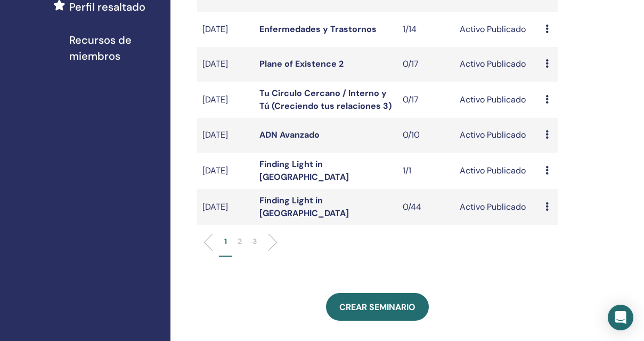 The image size is (644, 341). What do you see at coordinates (255, 241) in the screenshot?
I see `p: 3` at bounding box center [255, 241].